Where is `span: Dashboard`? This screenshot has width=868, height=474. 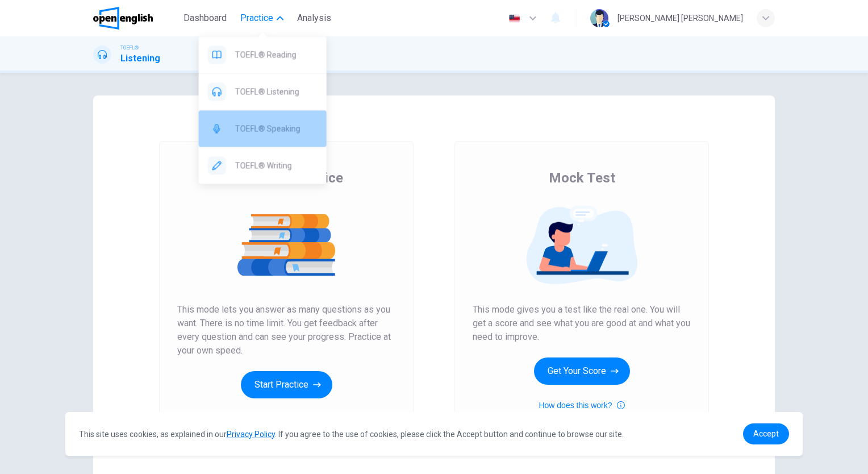
span: Dashboard is located at coordinates (205, 18).